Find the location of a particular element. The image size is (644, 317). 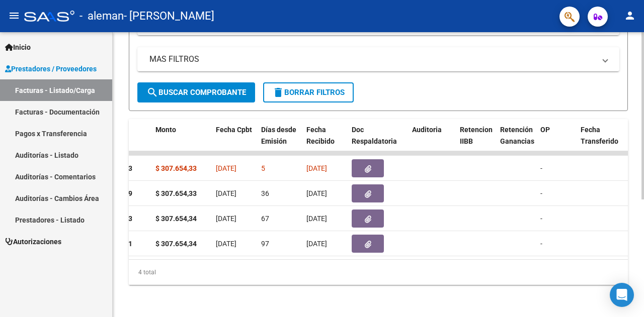

mat-icon: delete is located at coordinates (278, 92).